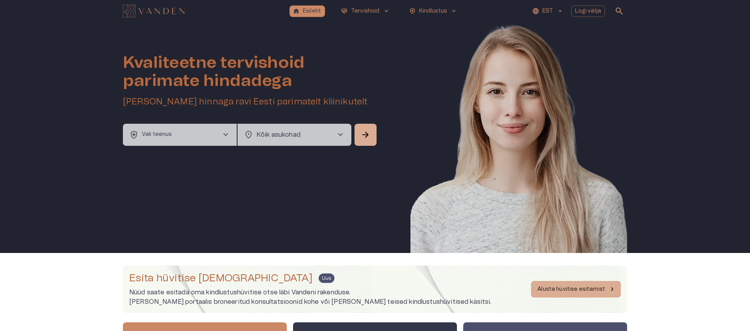 This screenshot has height=331, width=750. I want to click on p: EST, so click(548, 11).